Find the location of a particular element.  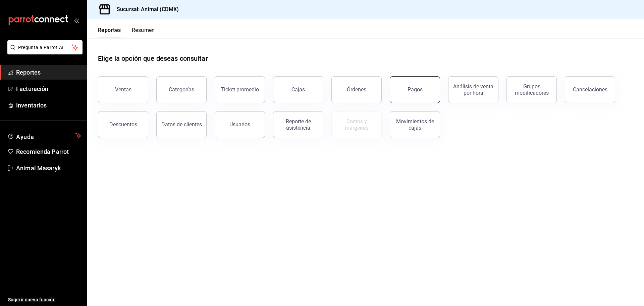

div: Descuentos is located at coordinates (123, 124).